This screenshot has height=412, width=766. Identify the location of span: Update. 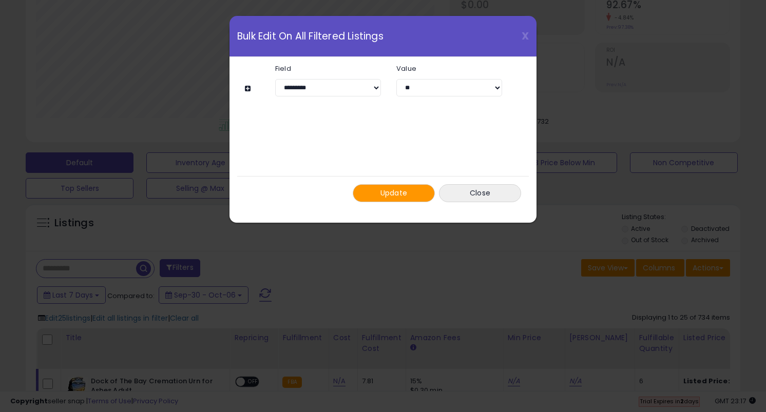
(394, 193).